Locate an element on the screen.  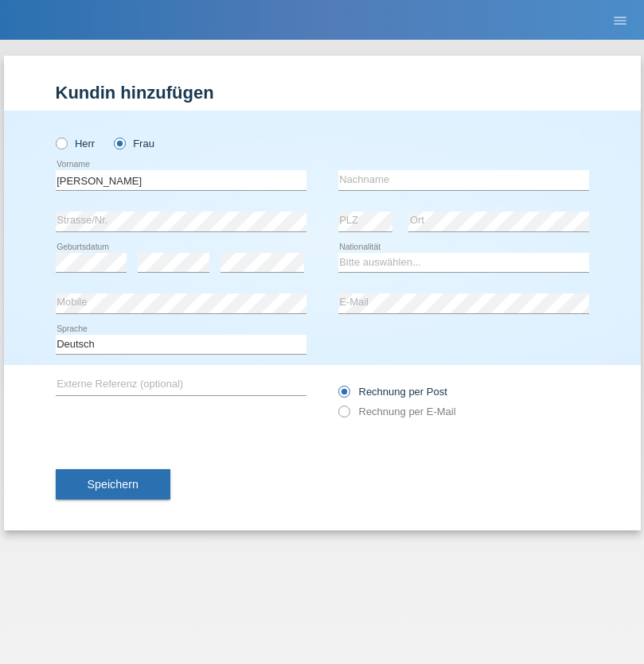
label: Rechnung per Post is located at coordinates (392, 391).